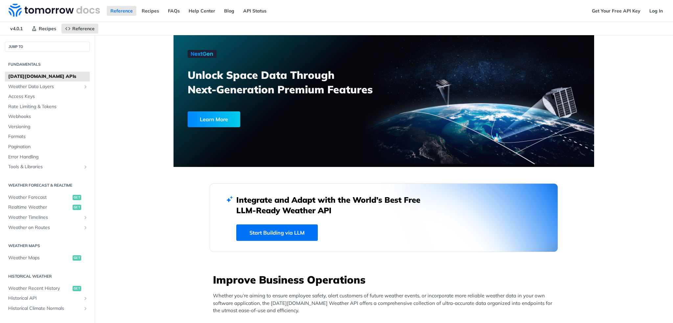 Image resolution: width=673 pixels, height=323 pixels. I want to click on a: Weather Recent Historyget, so click(47, 289).